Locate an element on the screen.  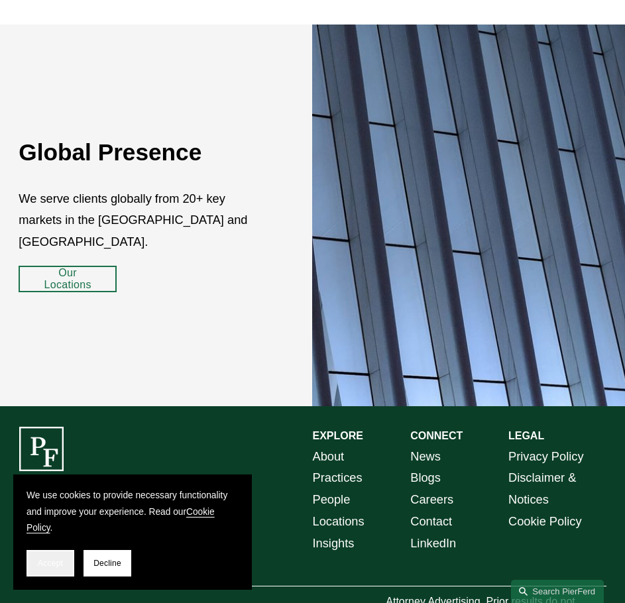
a: Insights is located at coordinates (333, 543).